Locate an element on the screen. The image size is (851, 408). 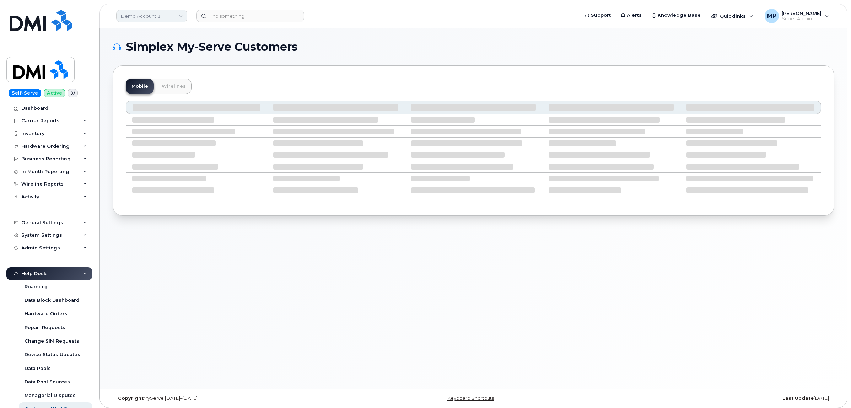
a: Mobile is located at coordinates (140, 86).